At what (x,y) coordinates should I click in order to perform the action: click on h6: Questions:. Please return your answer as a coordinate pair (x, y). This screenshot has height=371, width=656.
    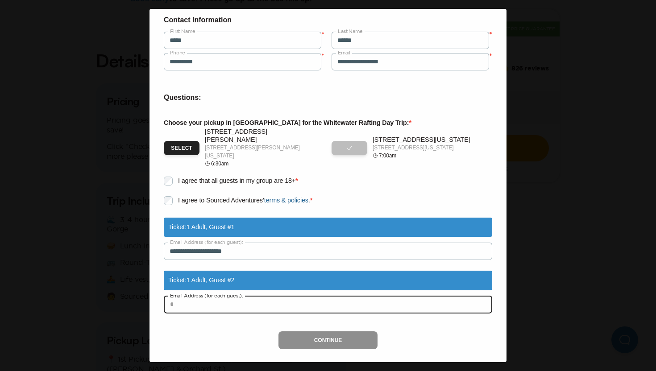
    Looking at the image, I should click on (328, 98).